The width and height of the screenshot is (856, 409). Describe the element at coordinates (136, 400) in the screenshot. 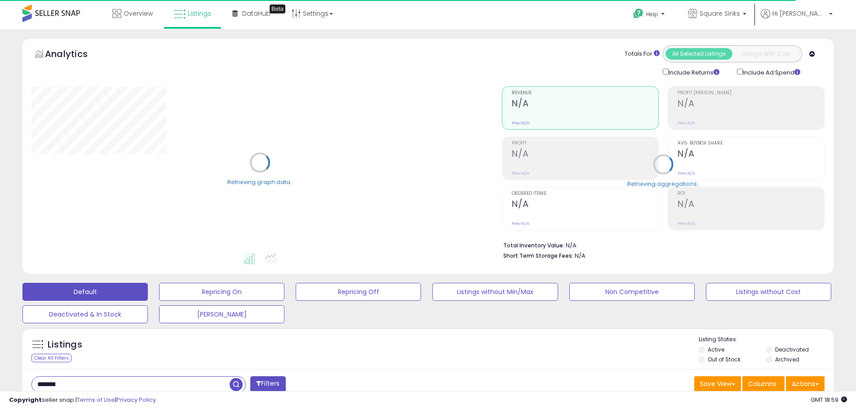

I see `a: Privacy Policy` at that location.